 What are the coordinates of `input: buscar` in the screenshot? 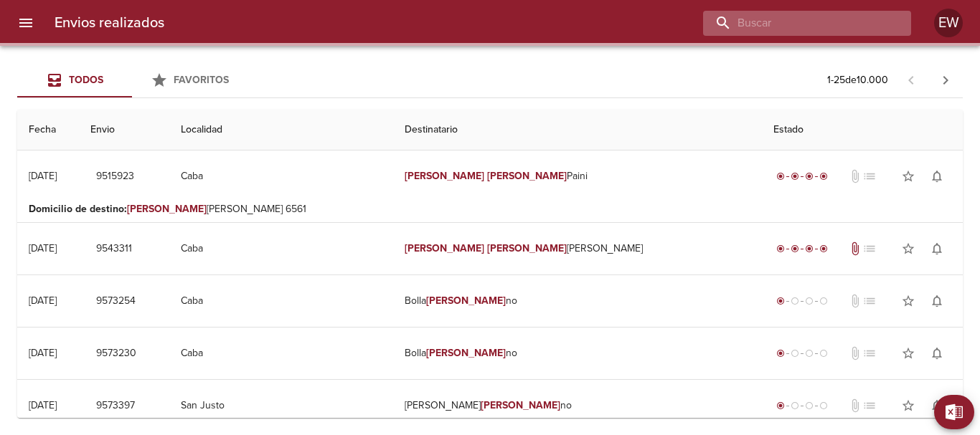 It's located at (795, 23).